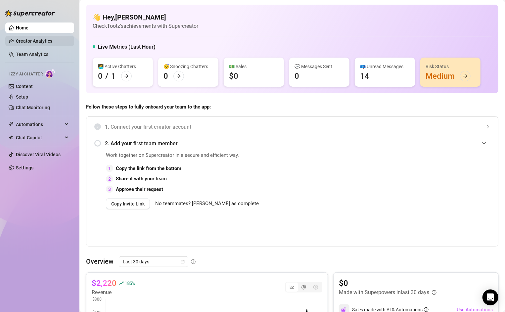  Describe the element at coordinates (113, 293) in the screenshot. I see `article: Revenue` at that location.